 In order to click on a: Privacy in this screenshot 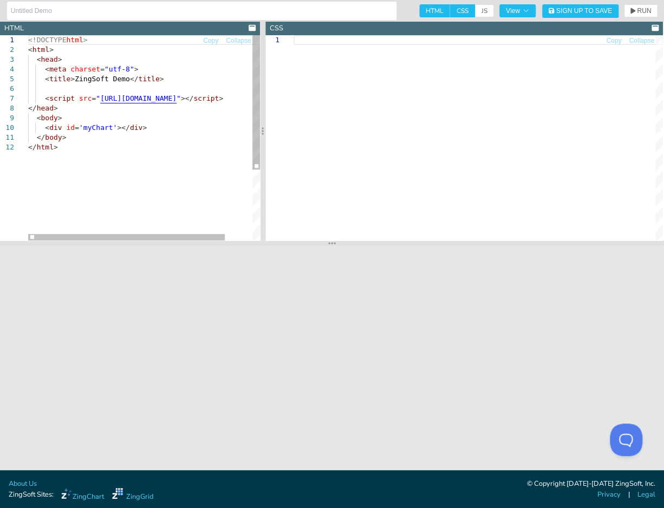, I will do `click(608, 494)`.